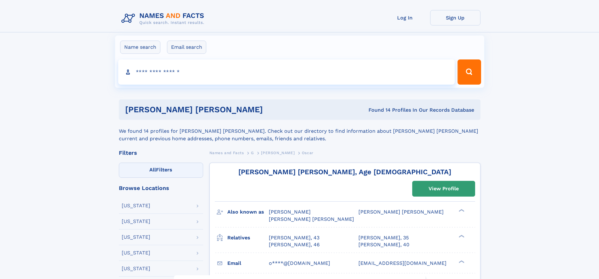 The width and height of the screenshot is (599, 279). Describe the element at coordinates (444, 189) in the screenshot. I see `a: View Profile` at that location.